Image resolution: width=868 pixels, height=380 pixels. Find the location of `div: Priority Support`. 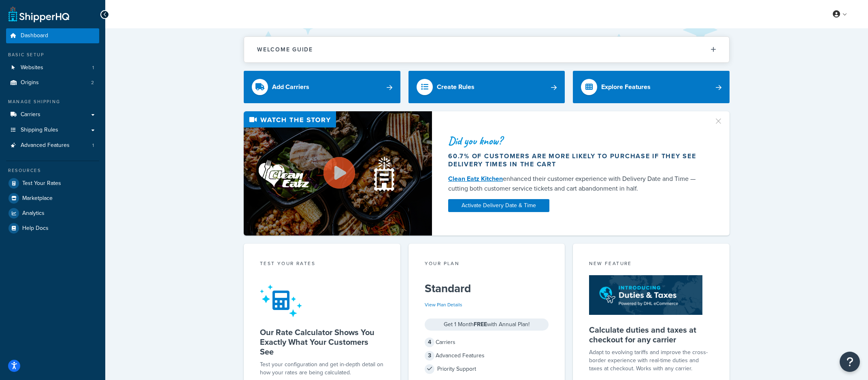

div: Priority Support is located at coordinates (487, 369).